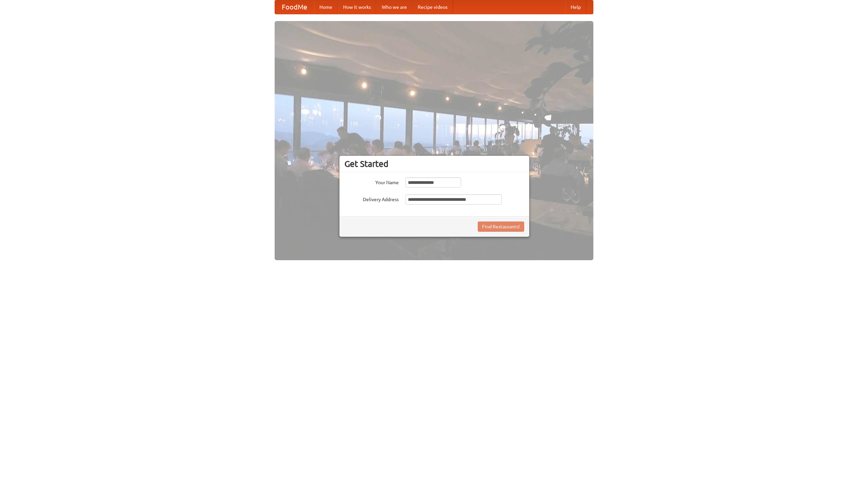  I want to click on a: Home, so click(326, 7).